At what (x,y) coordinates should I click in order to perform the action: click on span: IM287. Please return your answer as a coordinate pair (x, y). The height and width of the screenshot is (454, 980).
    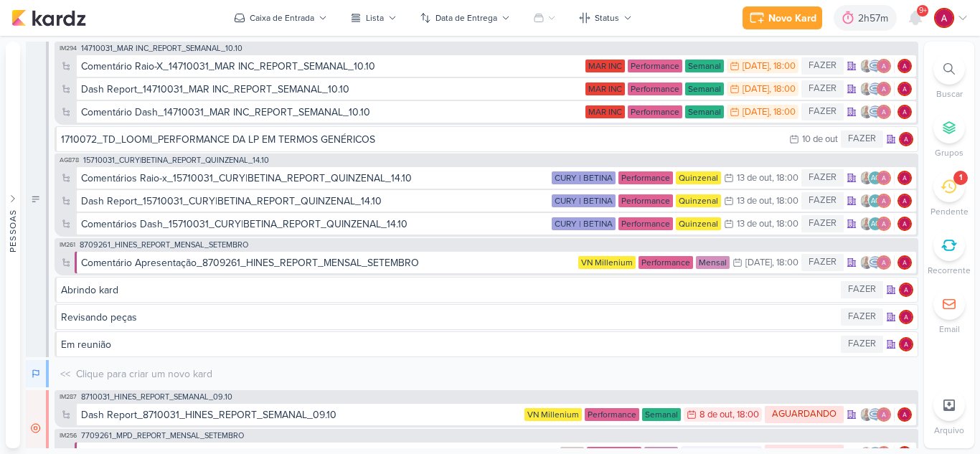
    Looking at the image, I should click on (68, 396).